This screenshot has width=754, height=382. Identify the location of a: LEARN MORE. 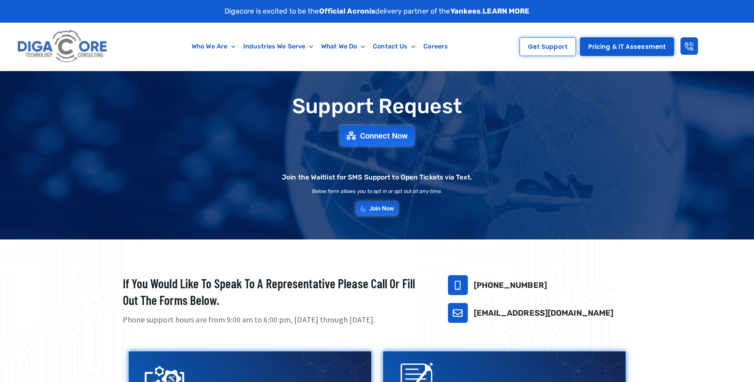
(506, 11).